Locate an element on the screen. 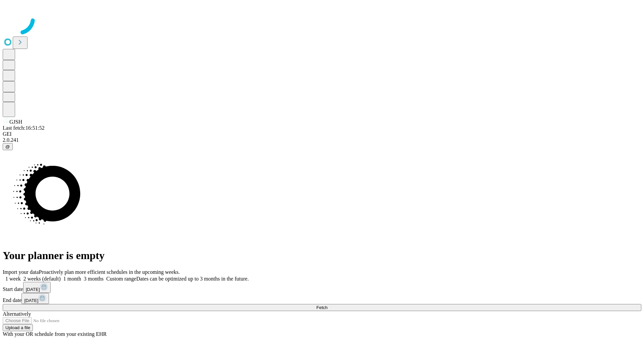  button: Fetch is located at coordinates (322, 307).